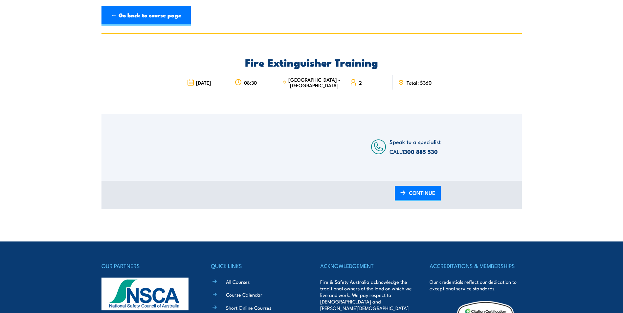 The image size is (623, 313). I want to click on a: Short Online Courses, so click(248, 308).